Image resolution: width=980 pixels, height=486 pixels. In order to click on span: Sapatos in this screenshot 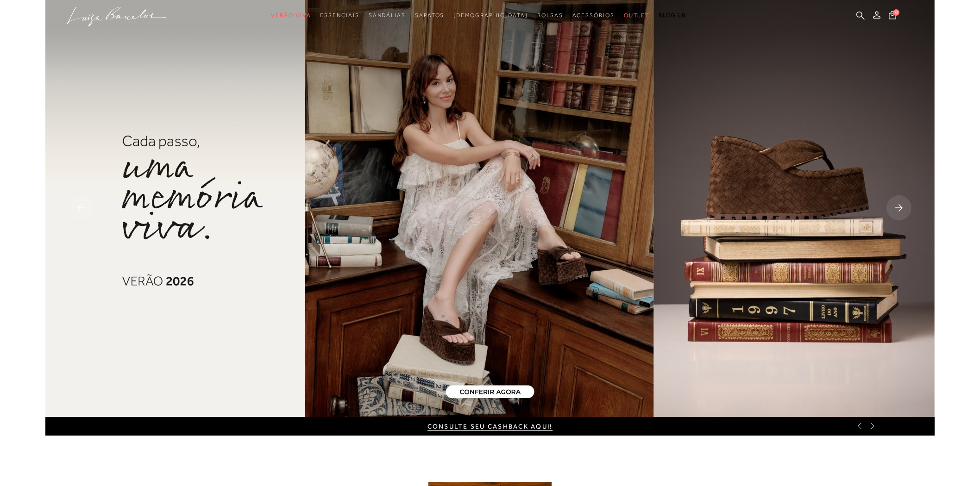, I will do `click(429, 15)`.